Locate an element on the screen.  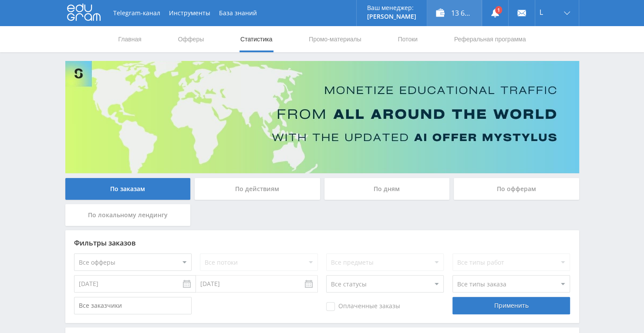
a: Потоки is located at coordinates (407, 39).